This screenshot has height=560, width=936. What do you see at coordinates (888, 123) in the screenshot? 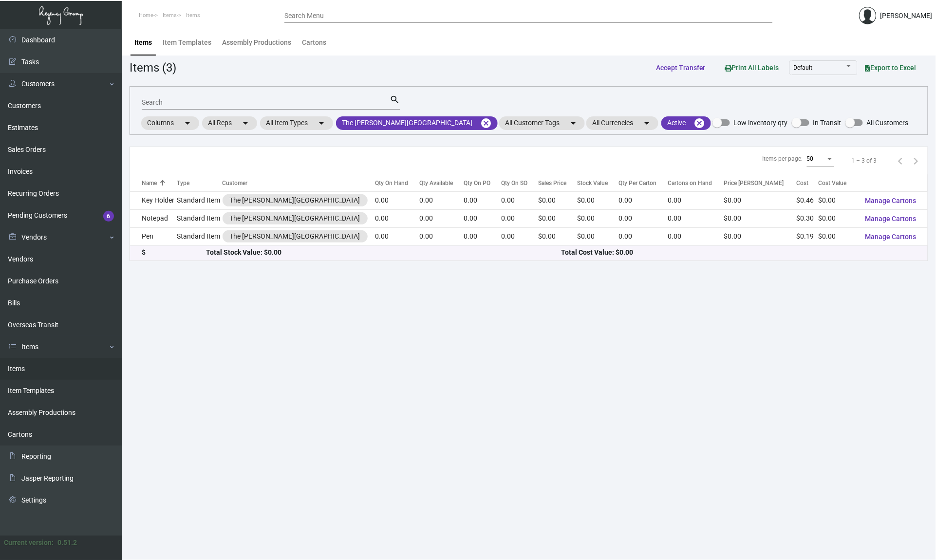
I see `span: All Customers` at bounding box center [888, 123].